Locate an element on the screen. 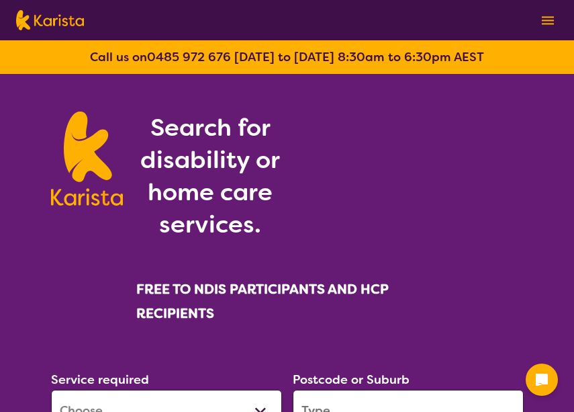  label: Postcode or Suburb is located at coordinates (351, 380).